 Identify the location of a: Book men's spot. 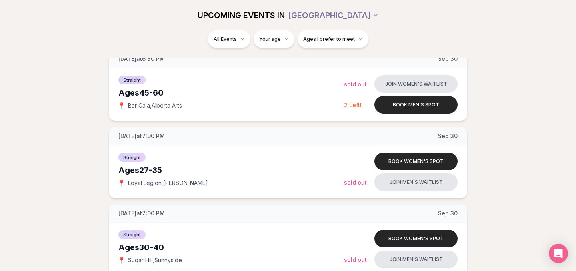
(416, 105).